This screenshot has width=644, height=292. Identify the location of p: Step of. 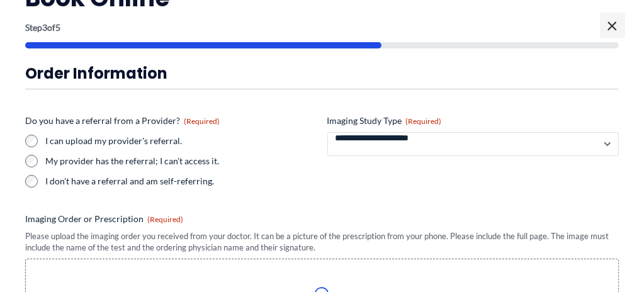
(322, 28).